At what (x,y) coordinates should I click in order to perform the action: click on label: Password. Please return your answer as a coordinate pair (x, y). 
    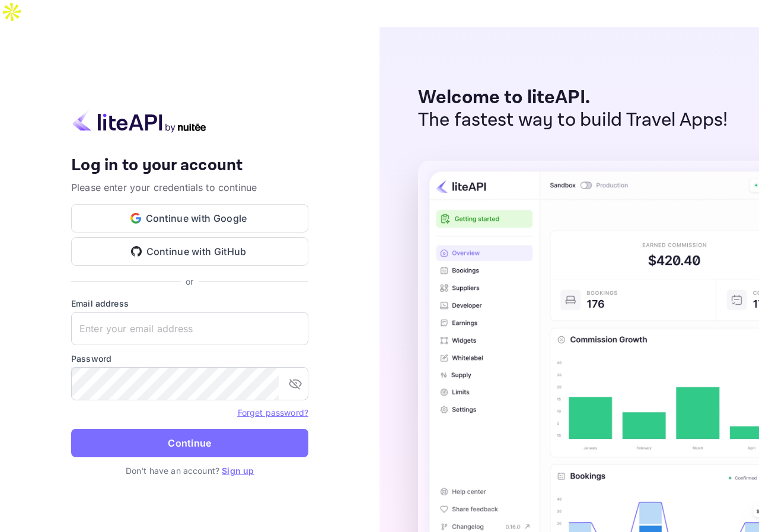
    Looking at the image, I should click on (190, 358).